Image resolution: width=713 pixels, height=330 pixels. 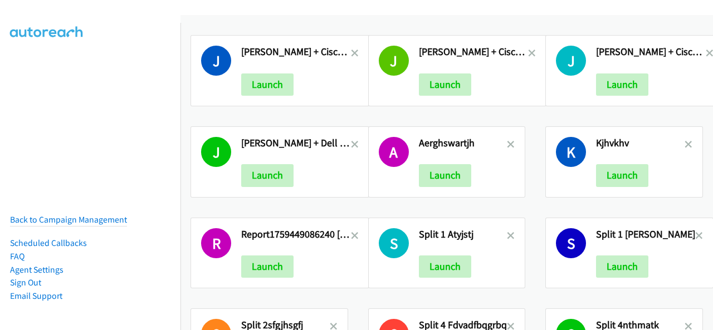 What do you see at coordinates (463, 235) in the screenshot?
I see `h2: Split 1 Atyjstj` at bounding box center [463, 235].